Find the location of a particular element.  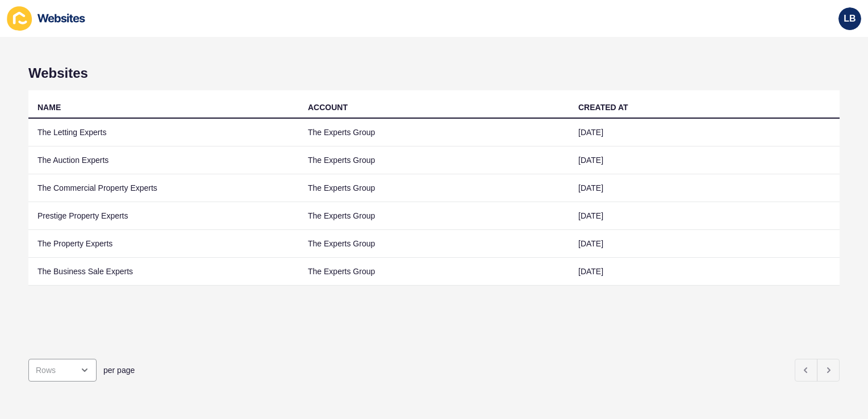

div: NAME is located at coordinates (49, 107).